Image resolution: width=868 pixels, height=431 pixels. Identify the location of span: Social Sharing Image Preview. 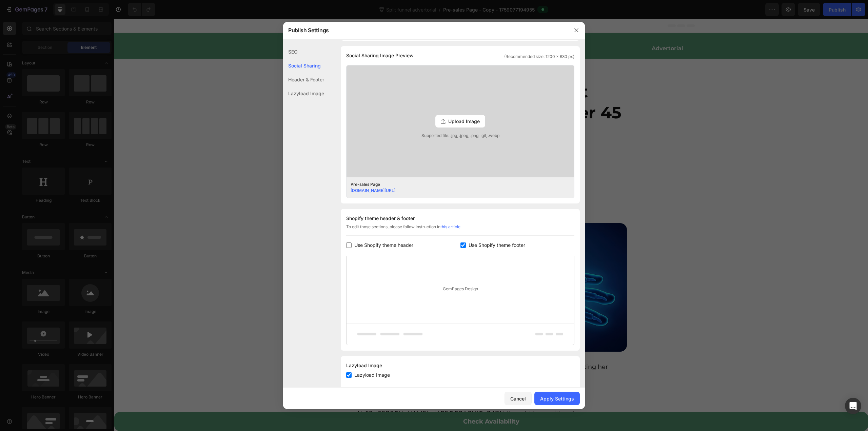
(380, 56).